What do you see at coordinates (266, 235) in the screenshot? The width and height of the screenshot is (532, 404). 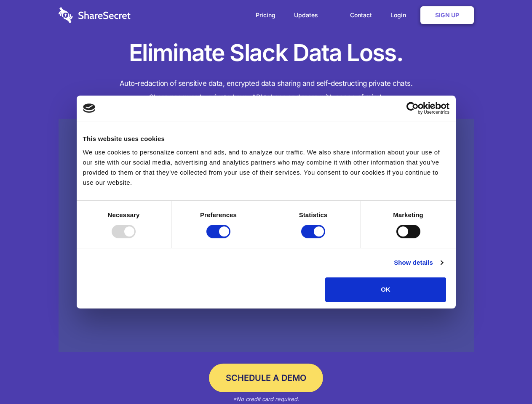 I see `a: Wistia video thumbnail` at bounding box center [266, 235].